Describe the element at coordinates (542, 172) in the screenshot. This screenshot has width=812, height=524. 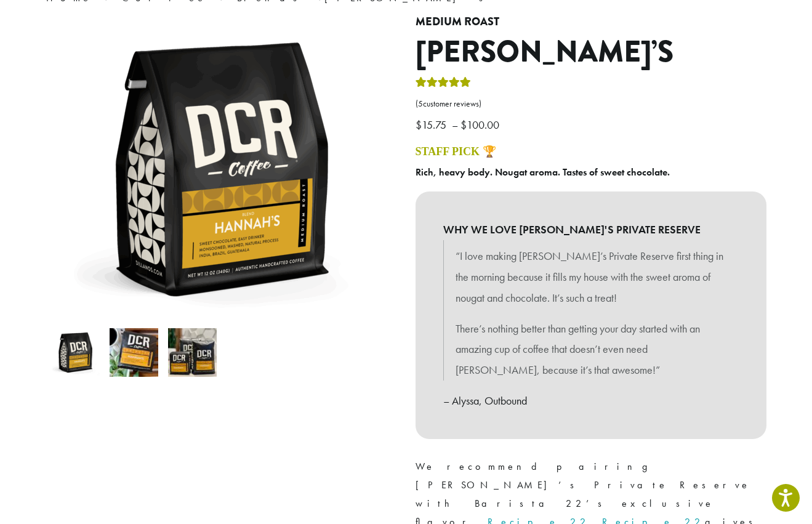
I see `b: Rich, heavy body. Nougat aroma. Tastes of sweet chocolate.` at that location.